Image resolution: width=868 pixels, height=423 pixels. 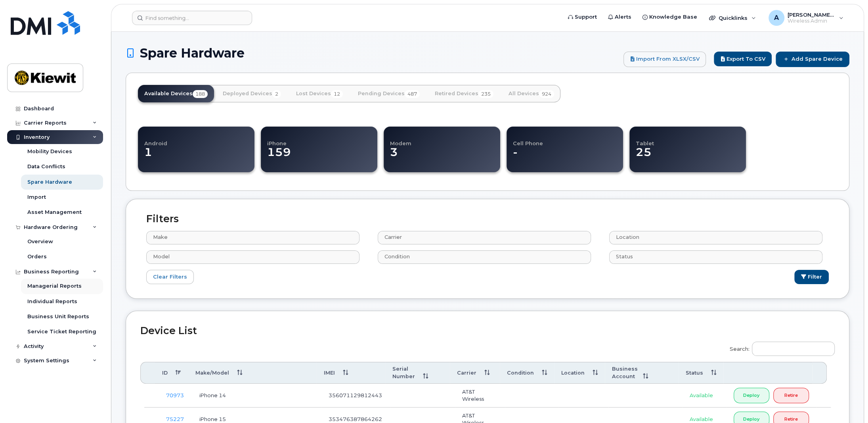 I want to click on dd: 159, so click(x=322, y=156).